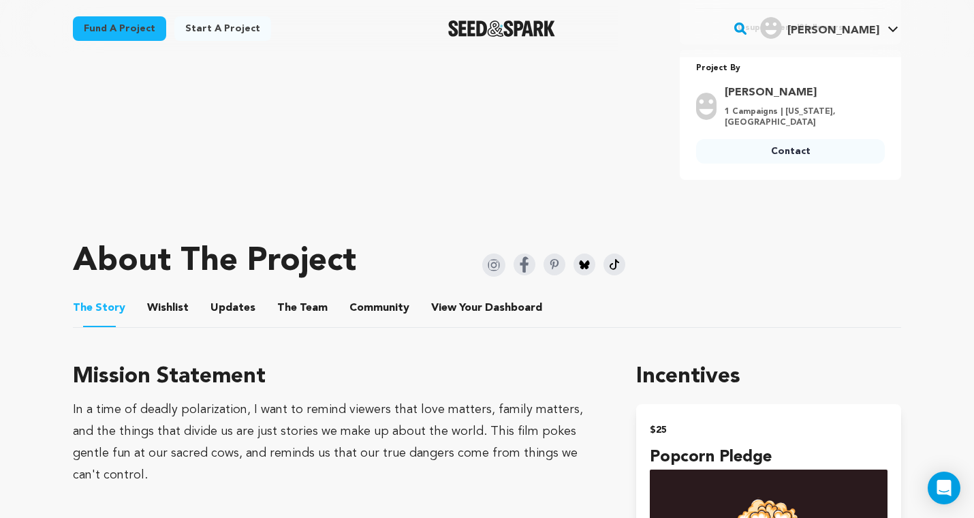 This screenshot has height=518, width=974. I want to click on a: Goto Juliet Colyer profile, so click(801, 93).